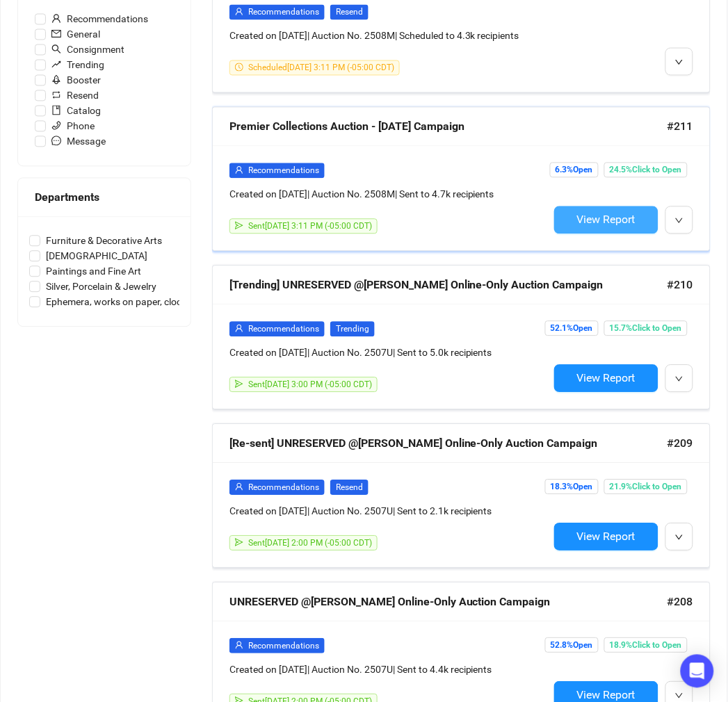 The image size is (728, 702). Describe the element at coordinates (128, 303) in the screenshot. I see `span: Ephemera, works on paper, clocks, etc.` at that location.